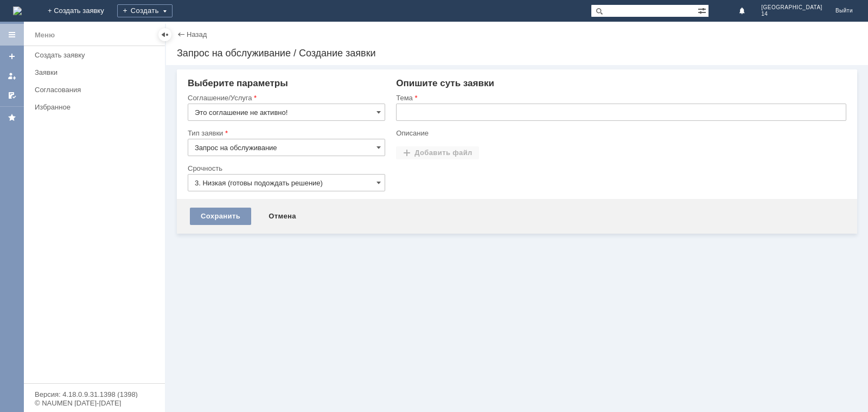  Describe the element at coordinates (97, 54) in the screenshot. I see `div: Создать заявку` at that location.